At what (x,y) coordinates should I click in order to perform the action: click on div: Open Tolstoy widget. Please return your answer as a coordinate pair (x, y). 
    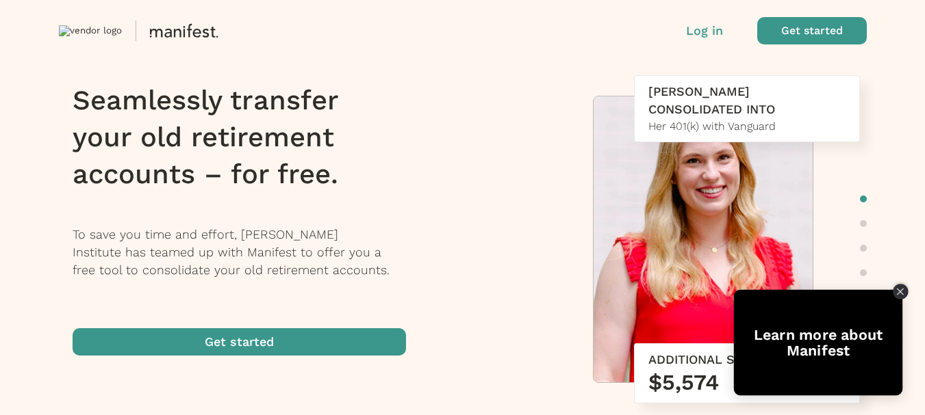
    Looking at the image, I should click on (818, 342).